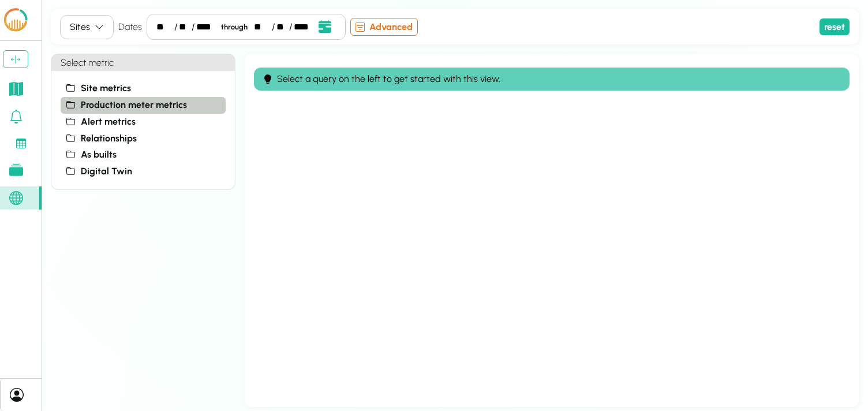  Describe the element at coordinates (134, 105) in the screenshot. I see `span: Production meter metrics` at that location.